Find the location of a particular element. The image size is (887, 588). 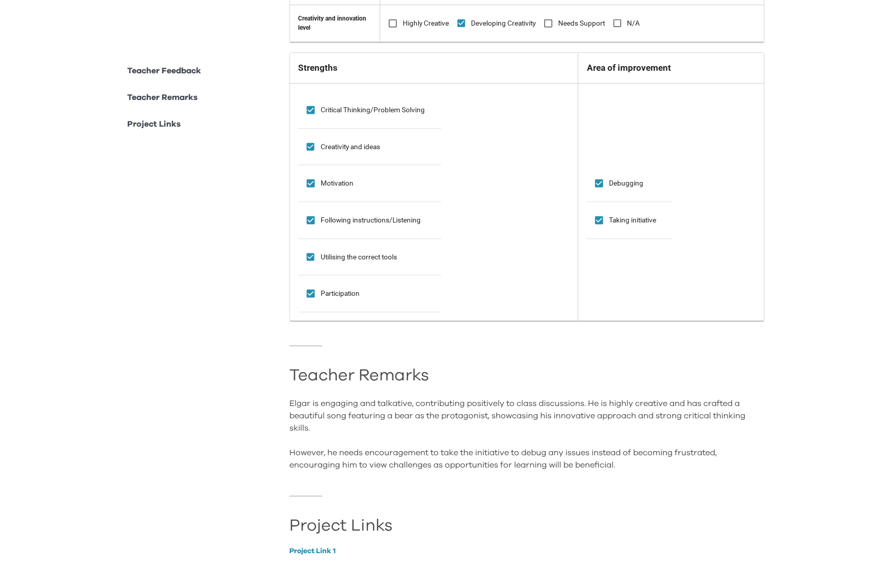

h2: Project Links is located at coordinates (527, 526).